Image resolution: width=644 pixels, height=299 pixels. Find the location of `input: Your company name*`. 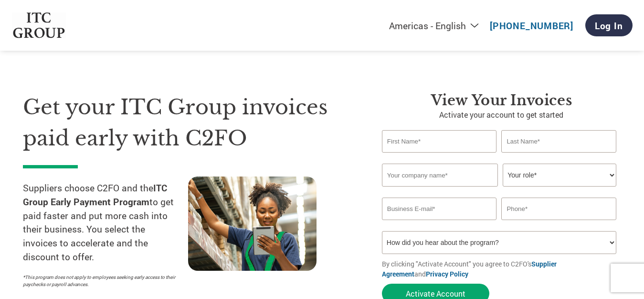

input: Your company name* is located at coordinates (440, 175).